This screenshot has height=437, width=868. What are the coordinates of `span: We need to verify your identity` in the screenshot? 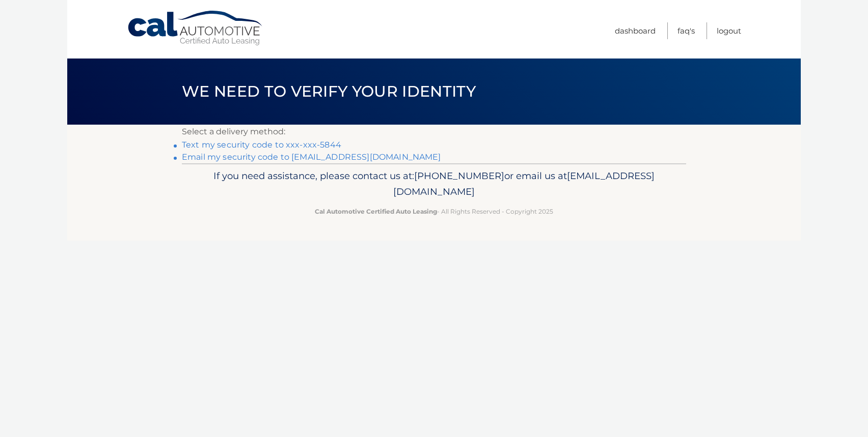 It's located at (328, 91).